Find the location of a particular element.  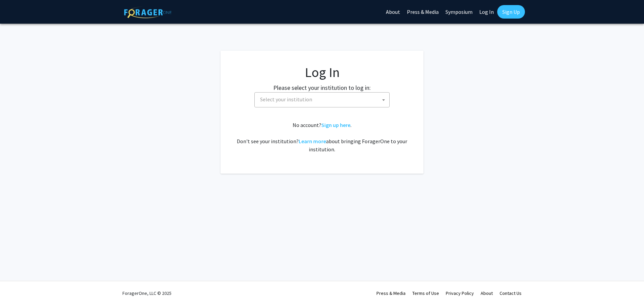

div: ForagerOne, LLC © 2025 is located at coordinates (147, 293).